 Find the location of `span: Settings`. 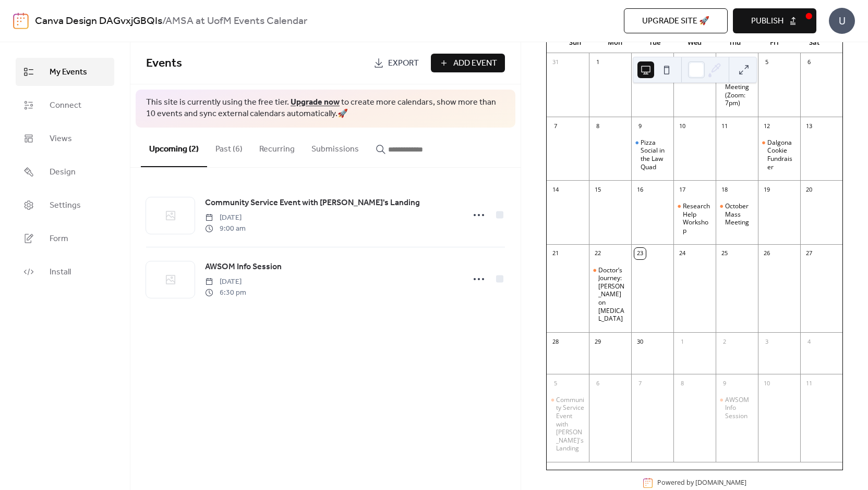

span: Settings is located at coordinates (65, 206).